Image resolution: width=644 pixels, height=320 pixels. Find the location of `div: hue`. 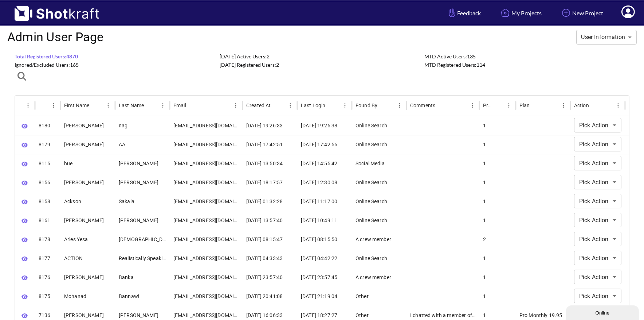

div: hue is located at coordinates (88, 163).